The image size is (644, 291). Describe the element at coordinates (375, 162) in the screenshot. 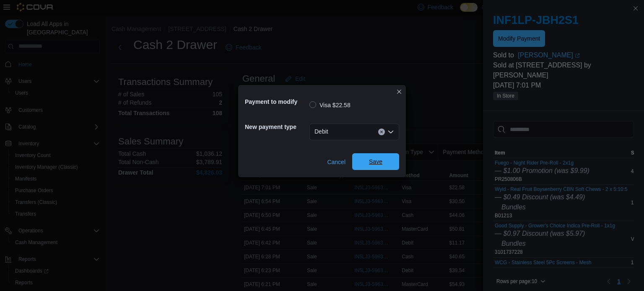

I see `span: Save` at that location.